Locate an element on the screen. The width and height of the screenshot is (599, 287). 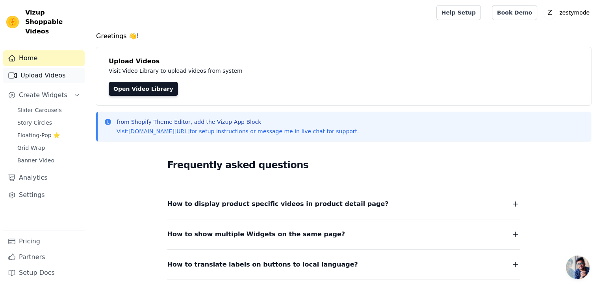
p: Visit Video Library to upload videos from system is located at coordinates (285, 71).